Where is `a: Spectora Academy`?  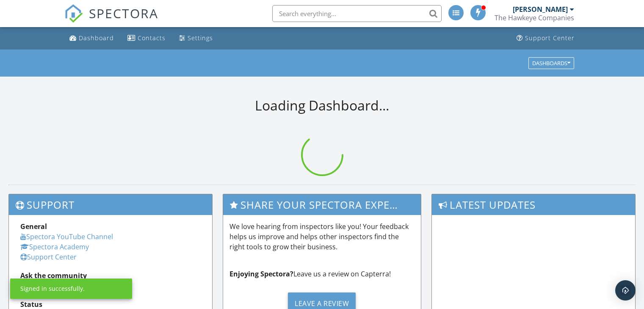 a: Spectora Academy is located at coordinates (54, 247).